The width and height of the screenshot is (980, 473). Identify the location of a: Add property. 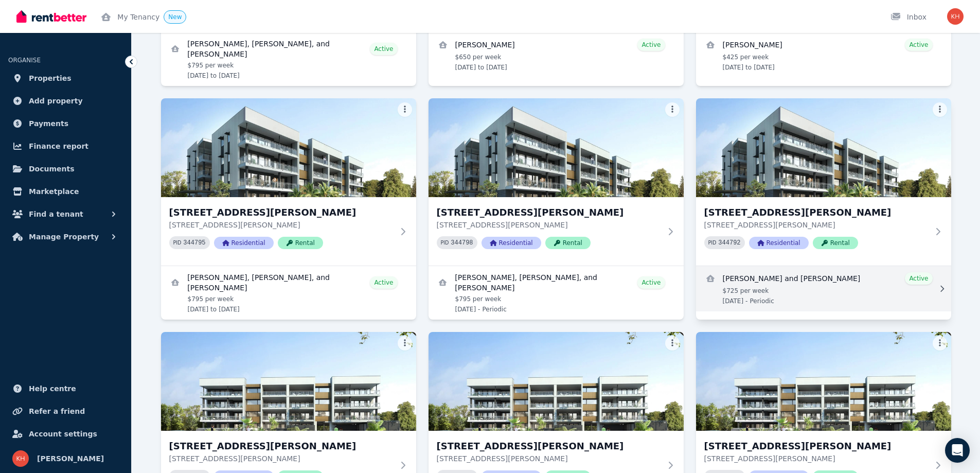
(65, 101).